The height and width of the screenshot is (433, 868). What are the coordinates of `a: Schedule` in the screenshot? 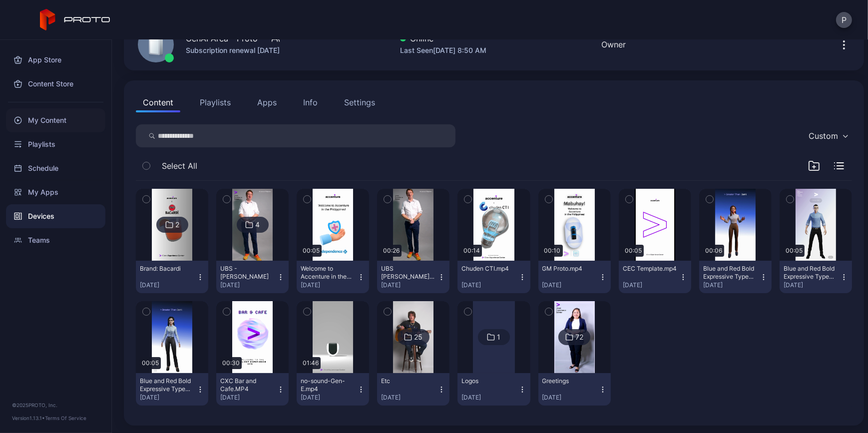 It's located at (56, 168).